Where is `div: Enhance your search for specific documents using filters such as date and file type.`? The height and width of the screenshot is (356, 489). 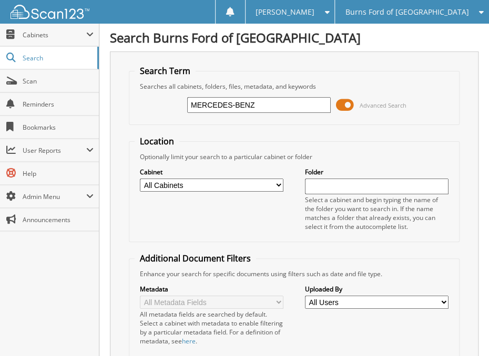 div: Enhance your search for specific documents using filters such as date and file type. is located at coordinates (294, 274).